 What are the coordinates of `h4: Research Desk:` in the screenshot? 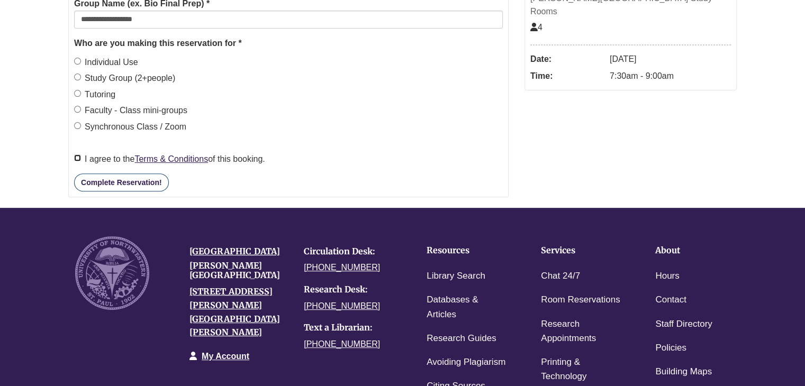 It's located at (353, 290).